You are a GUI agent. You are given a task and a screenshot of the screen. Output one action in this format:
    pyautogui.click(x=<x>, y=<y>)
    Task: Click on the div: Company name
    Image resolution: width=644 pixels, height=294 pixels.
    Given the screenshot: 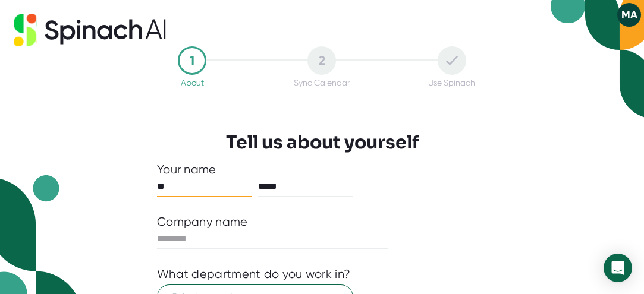 What is the action you would take?
    pyautogui.click(x=202, y=221)
    